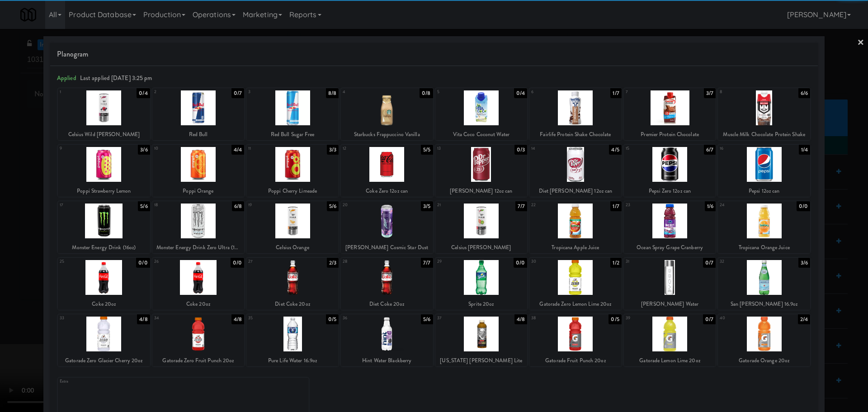 The height and width of the screenshot is (412, 868). Describe the element at coordinates (648, 205) in the screenshot. I see `div: 23` at that location.